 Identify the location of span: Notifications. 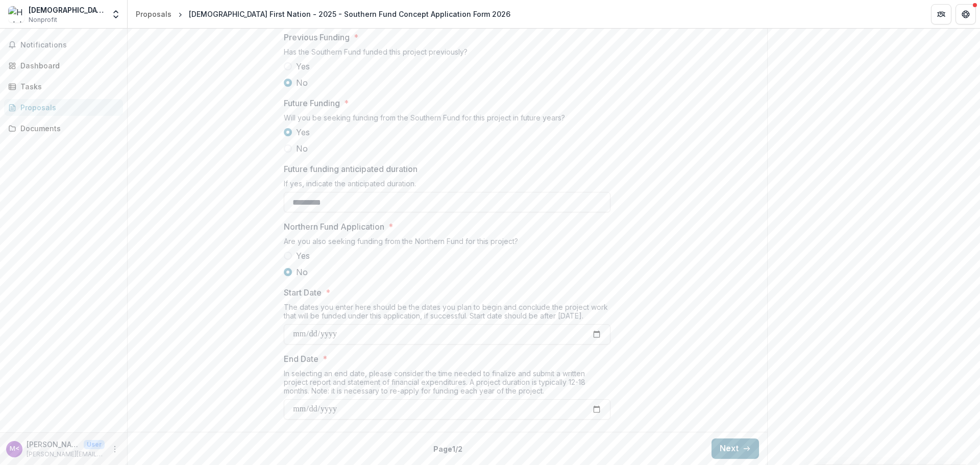
(70, 45).